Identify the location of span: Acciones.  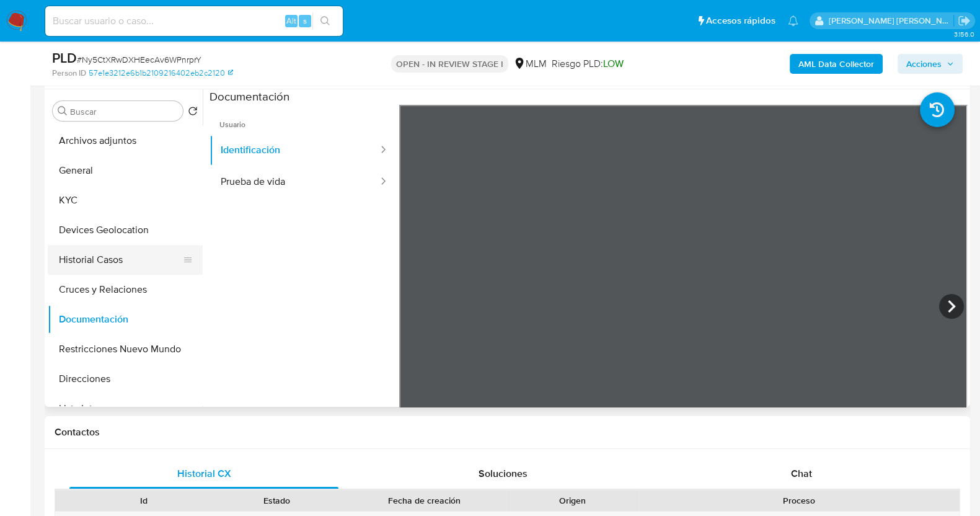
(923, 64).